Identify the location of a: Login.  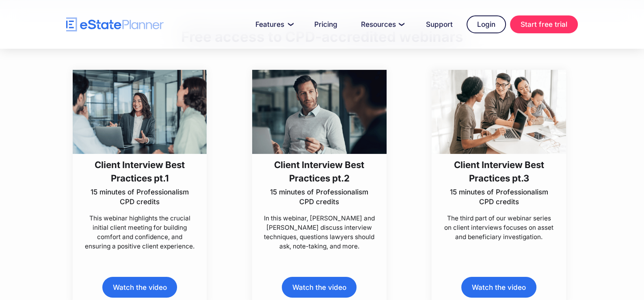
(486, 24).